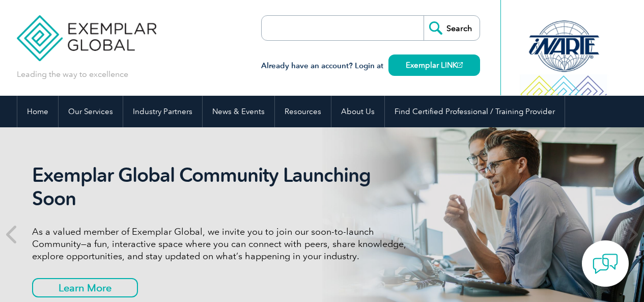  What do you see at coordinates (38, 112) in the screenshot?
I see `a: Home` at bounding box center [38, 112].